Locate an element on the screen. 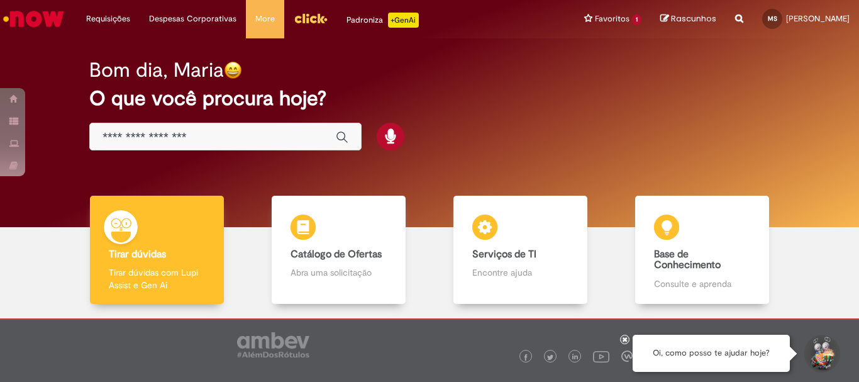 Image resolution: width=859 pixels, height=382 pixels. b: Tirar dúvidas is located at coordinates (137, 254).